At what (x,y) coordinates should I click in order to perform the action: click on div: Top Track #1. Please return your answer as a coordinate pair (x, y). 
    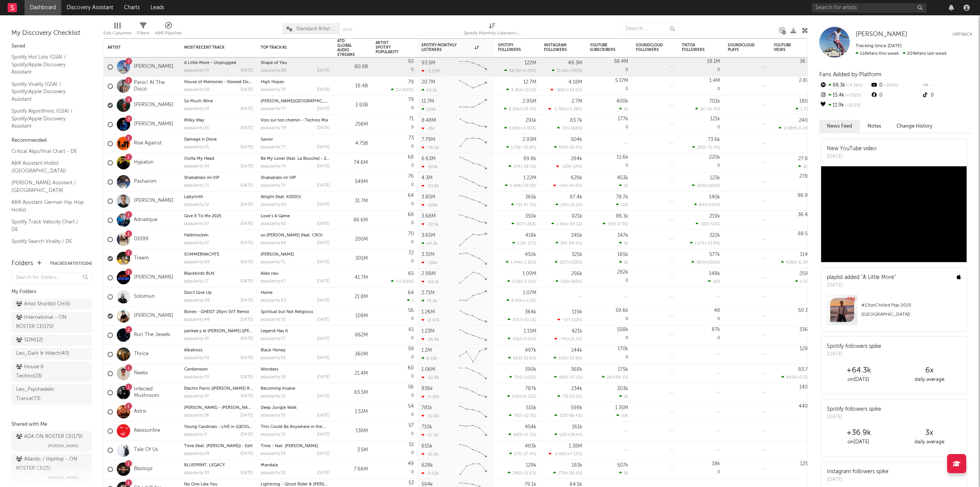
    Looking at the image, I should click on (289, 48).